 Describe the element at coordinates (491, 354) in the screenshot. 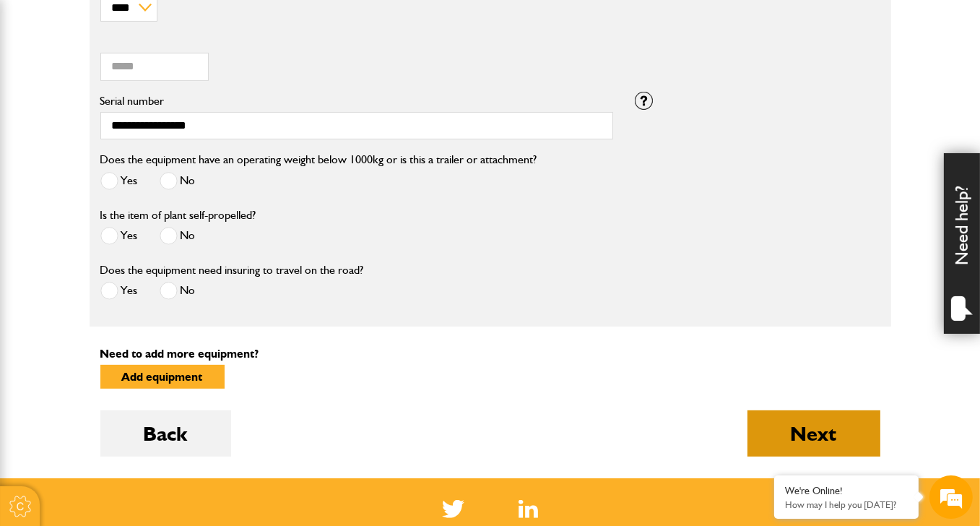

I see `p: Need to add more equipment?` at that location.